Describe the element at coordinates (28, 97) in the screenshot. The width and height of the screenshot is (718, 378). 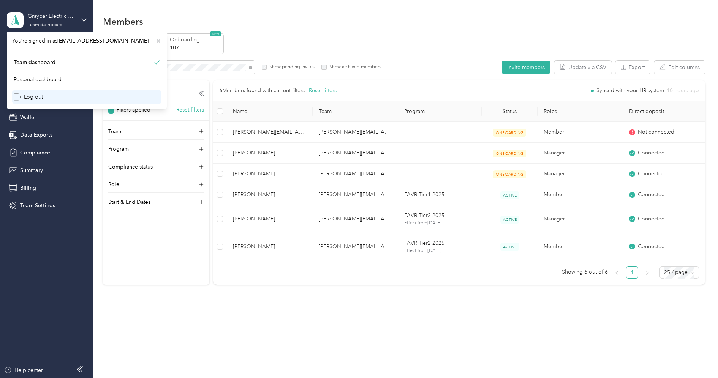
I see `div: Log out` at that location.